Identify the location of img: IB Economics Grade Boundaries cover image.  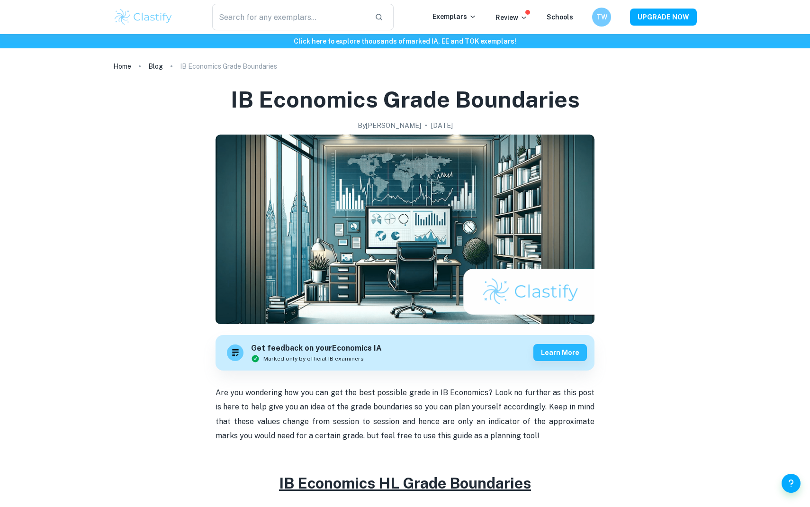
(405, 229).